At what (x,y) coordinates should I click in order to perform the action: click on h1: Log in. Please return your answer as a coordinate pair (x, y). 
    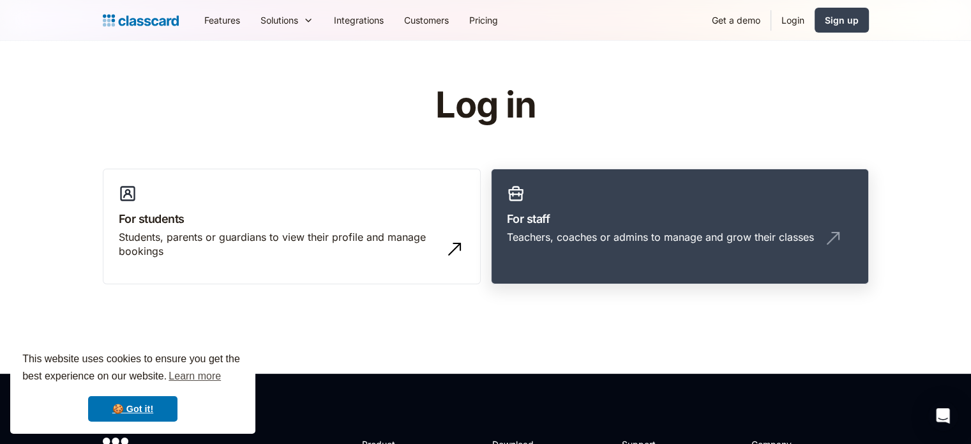
    Looking at the image, I should click on (485, 105).